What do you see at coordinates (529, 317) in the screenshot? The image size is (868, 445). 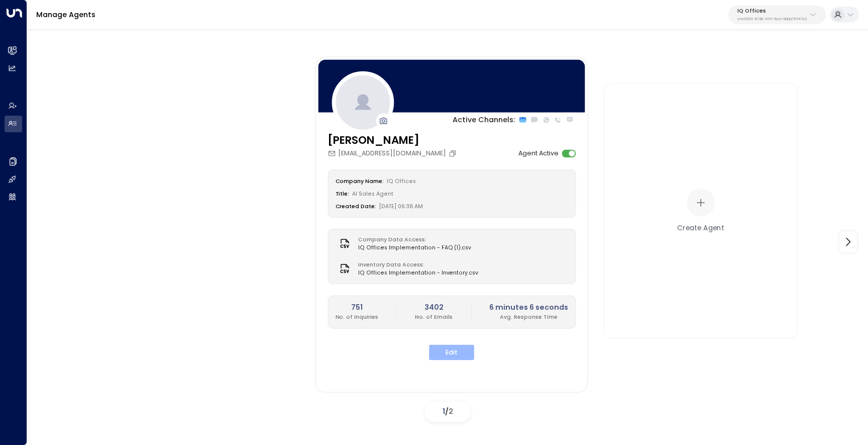 I see `p: Avg. Response Time` at bounding box center [529, 317].